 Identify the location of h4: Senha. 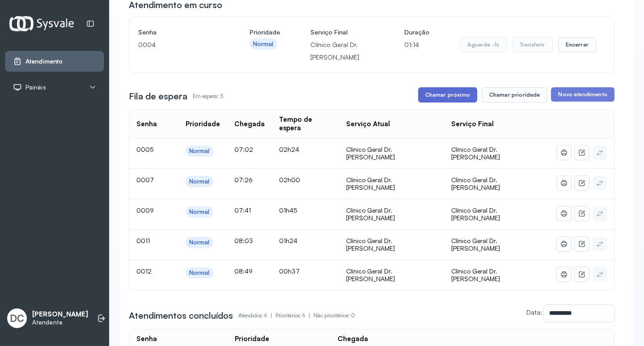
(178, 32).